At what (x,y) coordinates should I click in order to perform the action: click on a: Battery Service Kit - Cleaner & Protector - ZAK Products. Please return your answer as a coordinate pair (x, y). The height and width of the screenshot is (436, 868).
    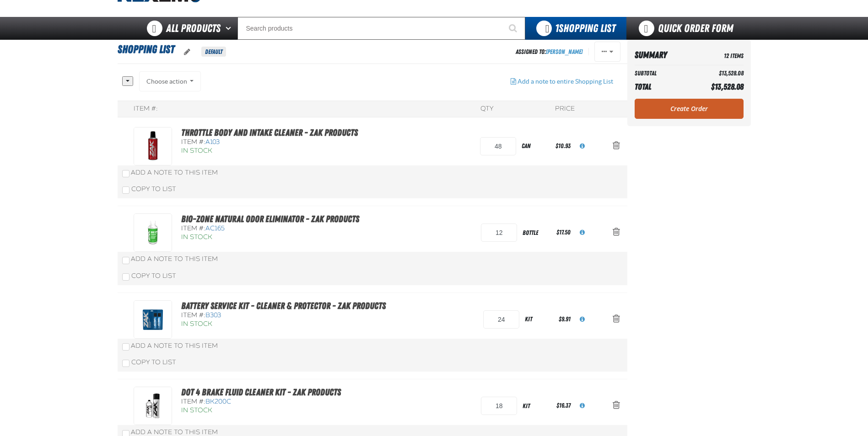
    Looking at the image, I should click on (283, 306).